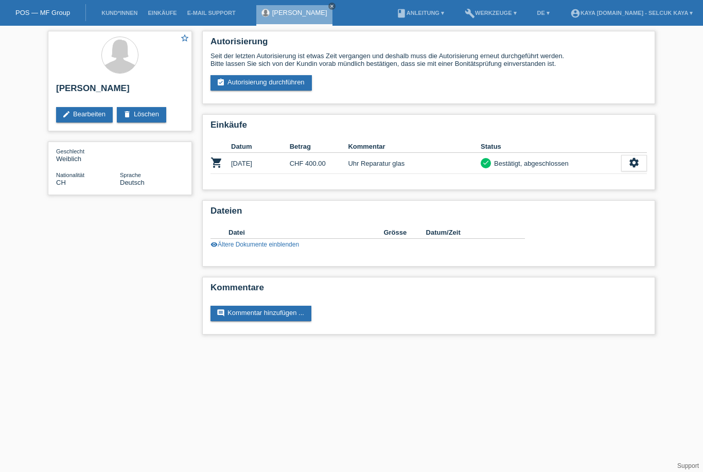  I want to click on h2: Einkäufe, so click(429, 128).